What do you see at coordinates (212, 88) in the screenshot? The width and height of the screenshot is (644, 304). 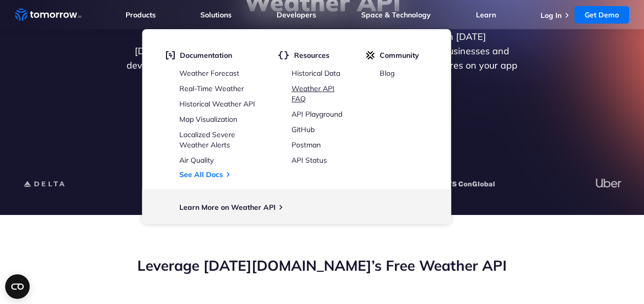 I see `a: Real-Time Weather` at bounding box center [212, 88].